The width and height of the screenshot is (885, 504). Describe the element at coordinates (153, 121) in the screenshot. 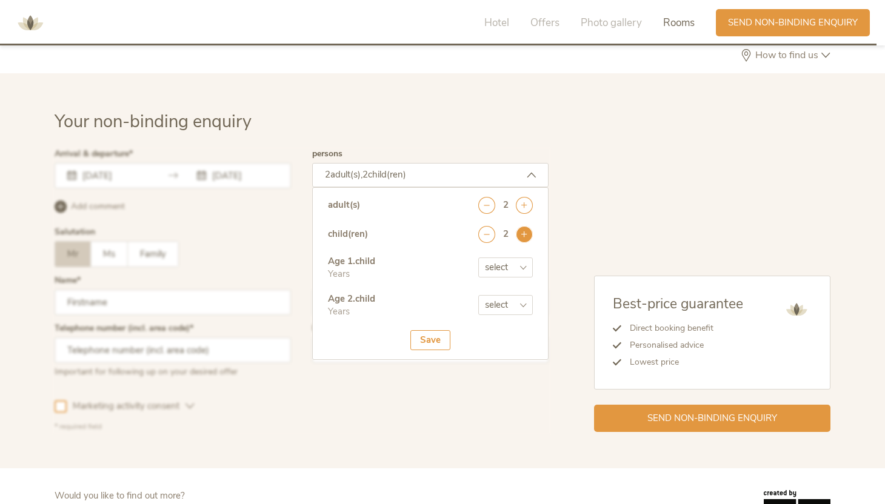

I see `span: Your non-binding enquiry` at that location.